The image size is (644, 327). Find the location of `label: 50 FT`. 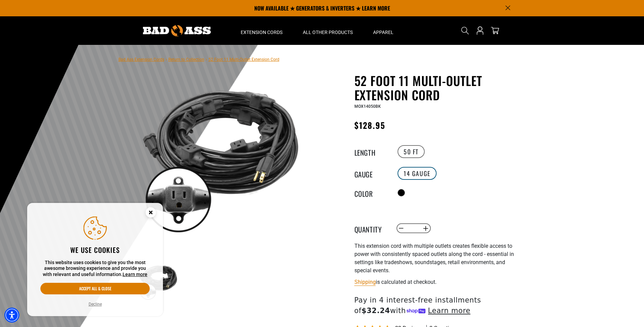

label: 50 FT is located at coordinates (411, 151).